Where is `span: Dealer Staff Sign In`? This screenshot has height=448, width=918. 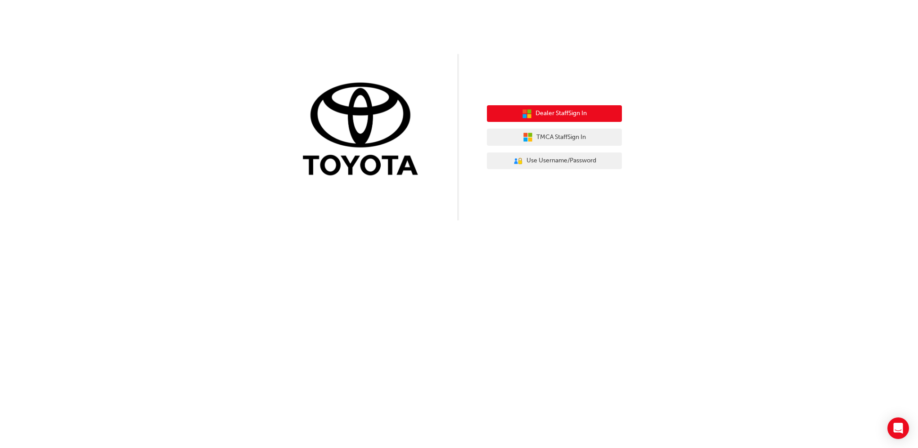
span: Dealer Staff Sign In is located at coordinates (561, 113).